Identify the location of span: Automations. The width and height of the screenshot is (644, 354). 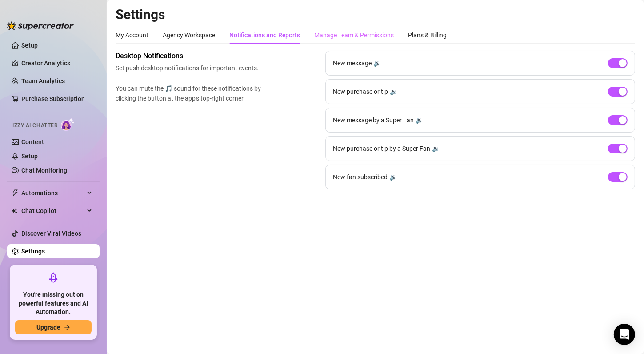
(53, 193).